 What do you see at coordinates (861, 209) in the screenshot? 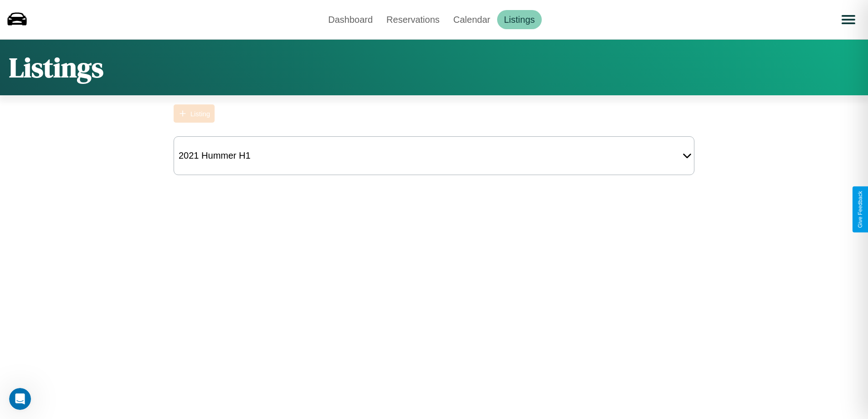
I see `div: Give Feedback` at bounding box center [861, 209].